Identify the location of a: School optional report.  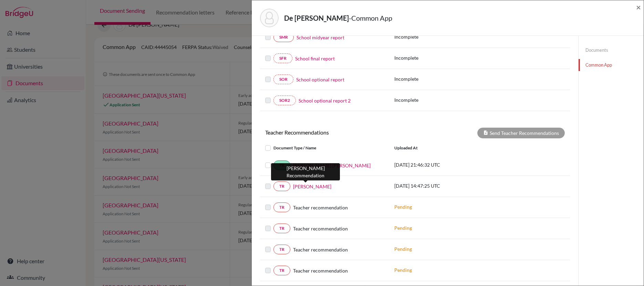
(321, 79).